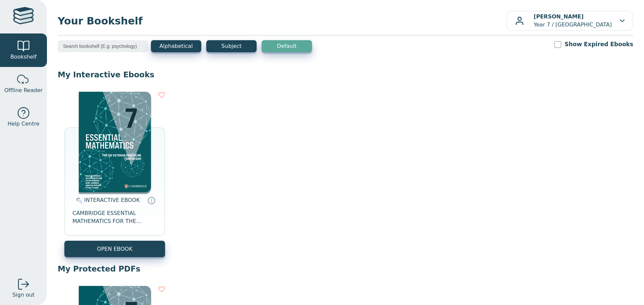 The width and height of the screenshot is (644, 305). I want to click on label: Show Expired Ebooks, so click(599, 44).